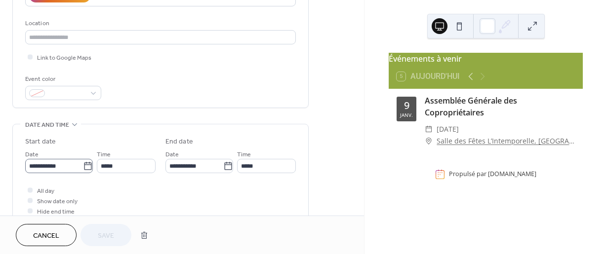 Image resolution: width=607 pixels, height=254 pixels. What do you see at coordinates (500, 107) in the screenshot?
I see `div: Assemblée Générale des Copropriétaires` at bounding box center [500, 107].